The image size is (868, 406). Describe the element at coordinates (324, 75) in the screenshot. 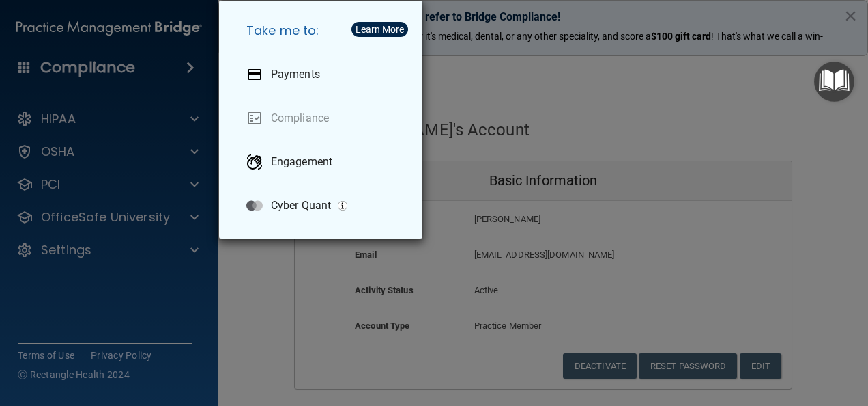

I see `a: Payments` at that location.